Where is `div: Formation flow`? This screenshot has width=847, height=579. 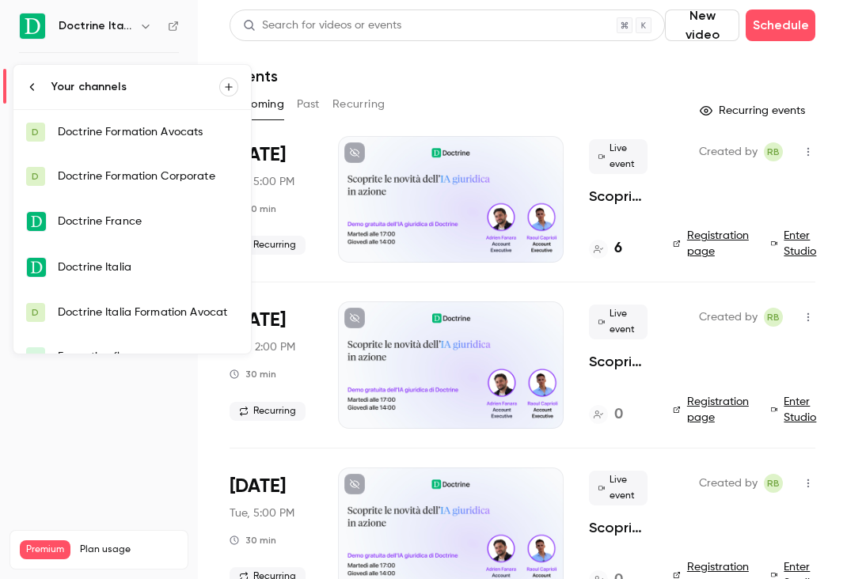 div: Formation flow is located at coordinates (148, 357).